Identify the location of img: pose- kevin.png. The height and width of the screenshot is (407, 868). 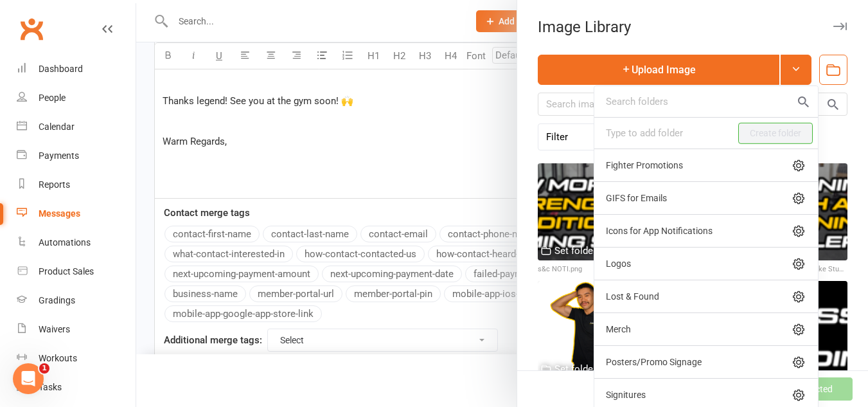
(586, 329).